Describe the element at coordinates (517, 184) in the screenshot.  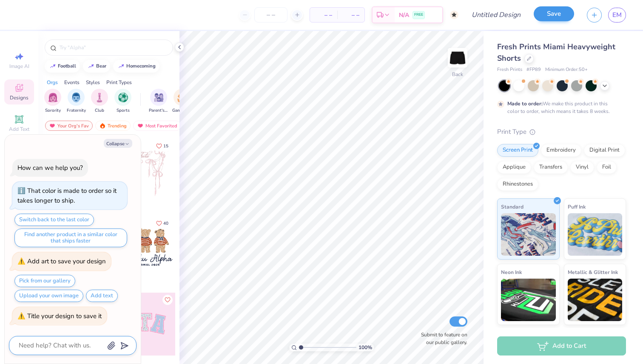
I see `div: Rhinestones` at that location.